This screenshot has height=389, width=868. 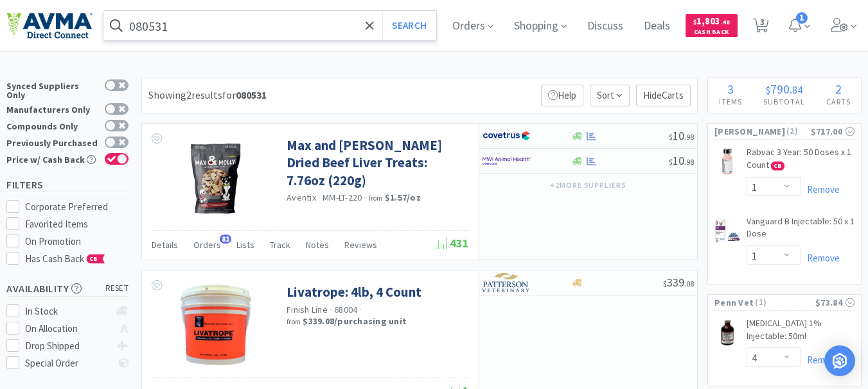 What do you see at coordinates (727, 162) in the screenshot?
I see `img: 14f23843fb1245bbbeca49f0a78f46b9_495521.jpeg` at bounding box center [727, 162].